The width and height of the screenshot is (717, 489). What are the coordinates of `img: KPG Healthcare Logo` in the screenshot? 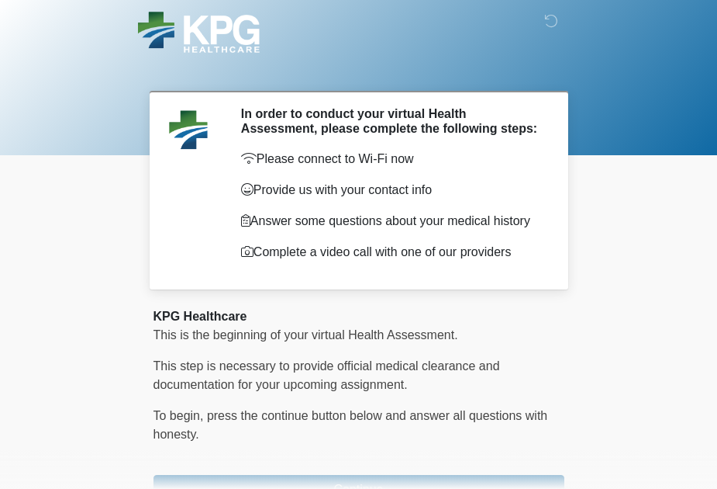 It's located at (199, 32).